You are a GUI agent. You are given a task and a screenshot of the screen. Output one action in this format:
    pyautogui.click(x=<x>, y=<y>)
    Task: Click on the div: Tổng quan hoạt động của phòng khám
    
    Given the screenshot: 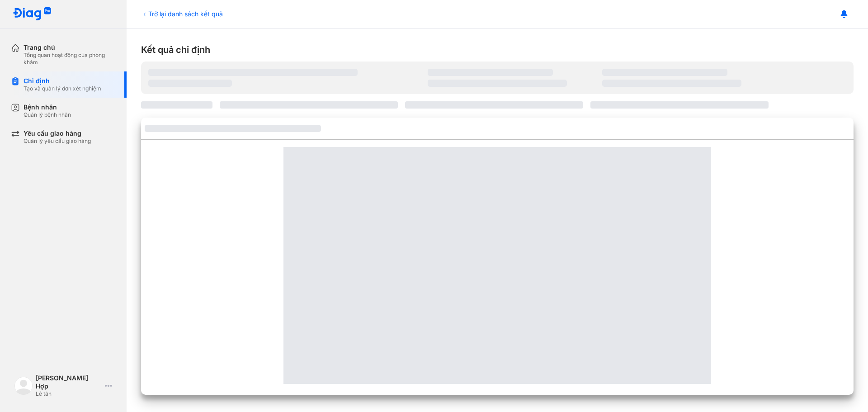 What is the action you would take?
    pyautogui.click(x=70, y=59)
    